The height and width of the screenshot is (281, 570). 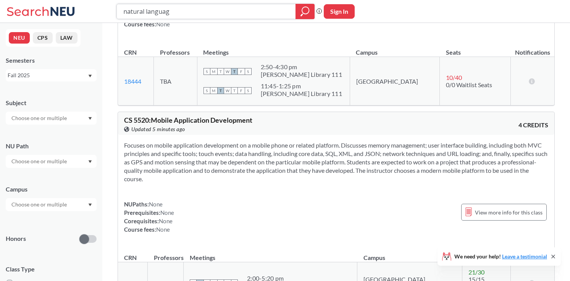 What do you see at coordinates (176, 81) in the screenshot?
I see `td: TBA` at bounding box center [176, 81].